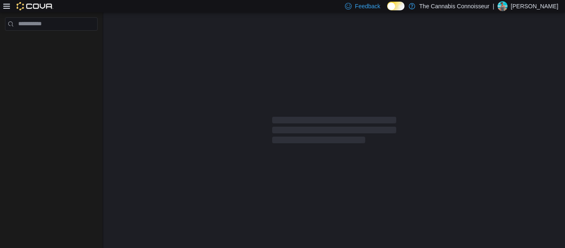 This screenshot has width=565, height=248. I want to click on span: Feedback, so click(367, 6).